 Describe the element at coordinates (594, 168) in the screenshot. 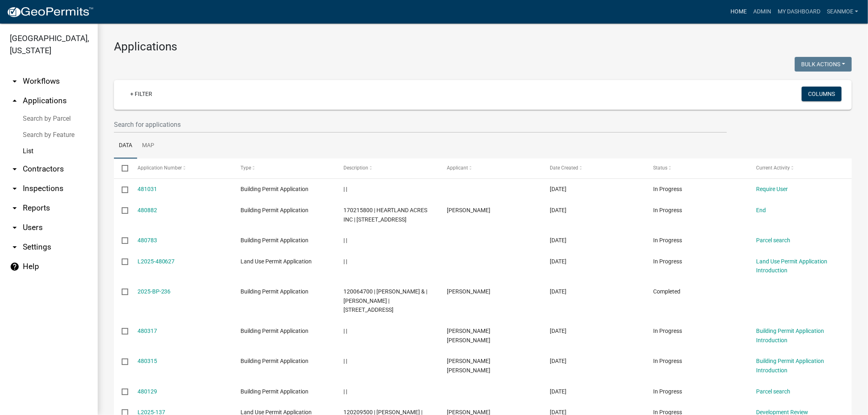

I see `datatable-header-cell: Date Created` at that location.